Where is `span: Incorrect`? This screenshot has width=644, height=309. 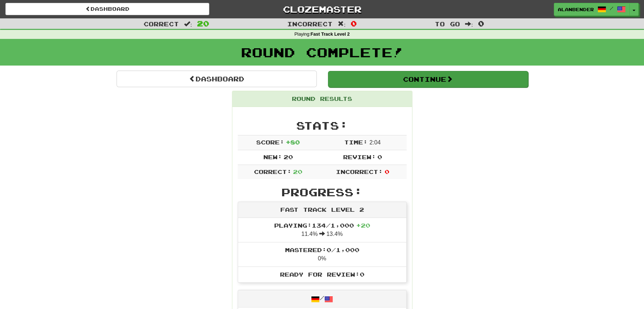
span: Incorrect is located at coordinates (310, 23).